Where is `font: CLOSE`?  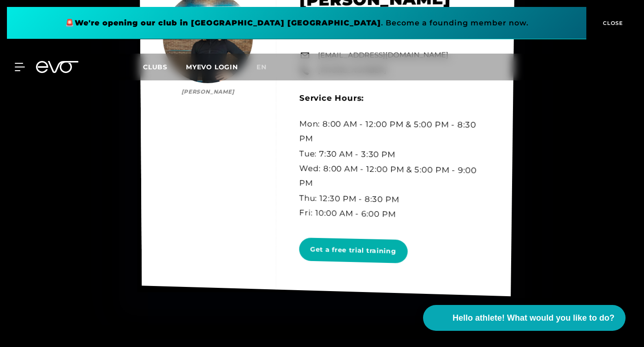 font: CLOSE is located at coordinates (613, 23).